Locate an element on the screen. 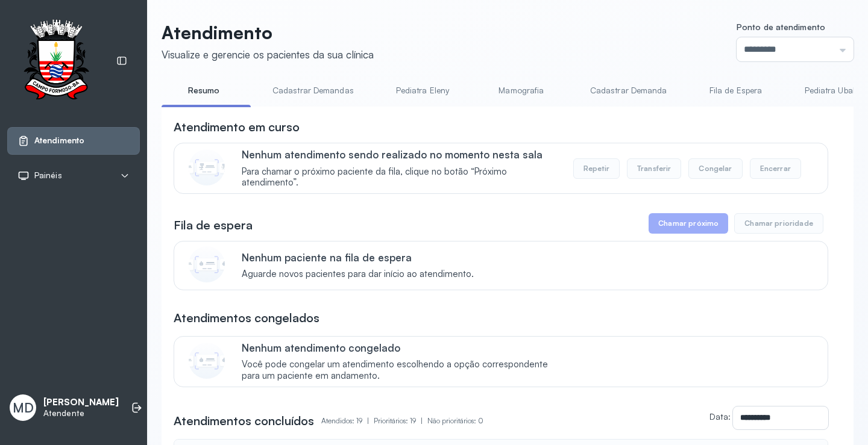  a: Pediatra Eleny is located at coordinates (423, 91).